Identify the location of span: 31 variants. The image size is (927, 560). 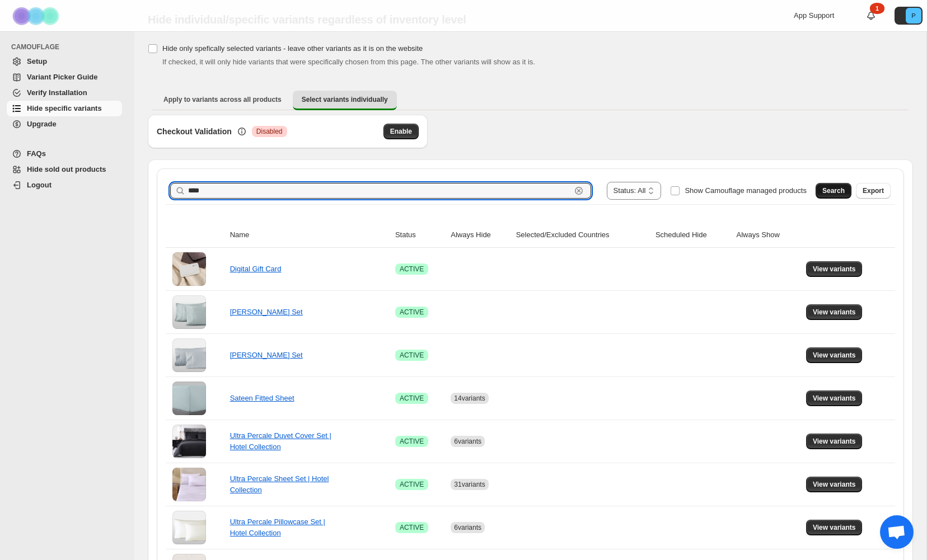
(469, 485).